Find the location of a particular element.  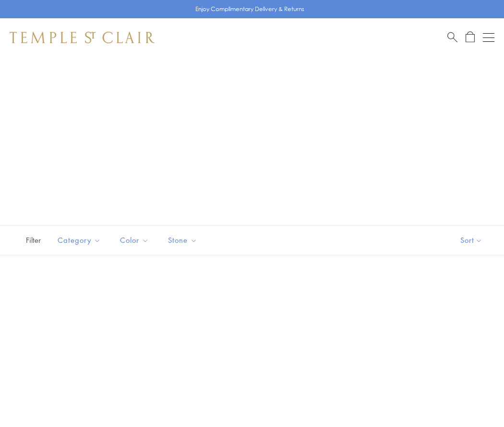

span: Stone is located at coordinates (184, 240).